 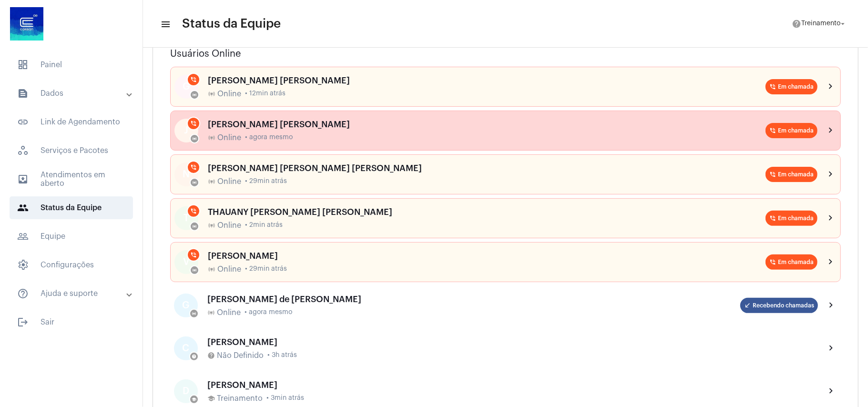 What do you see at coordinates (71, 150) in the screenshot?
I see `span: Serviços e Pacotes` at bounding box center [71, 150].